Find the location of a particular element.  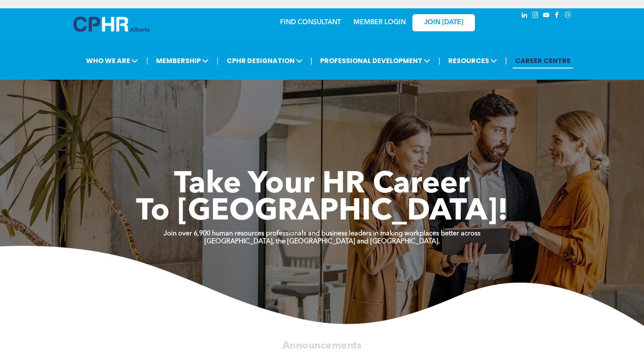

span: WHO WE ARE is located at coordinates (112, 61).